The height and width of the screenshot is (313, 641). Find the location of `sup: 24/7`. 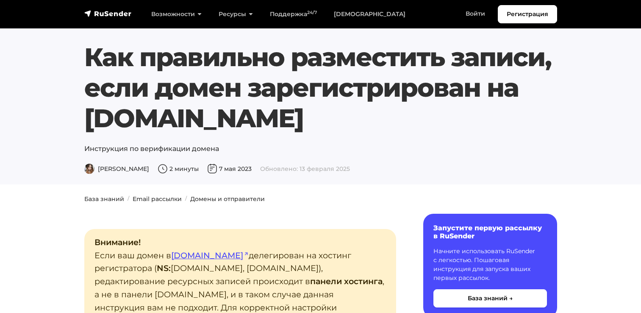

sup: 24/7 is located at coordinates (312, 12).